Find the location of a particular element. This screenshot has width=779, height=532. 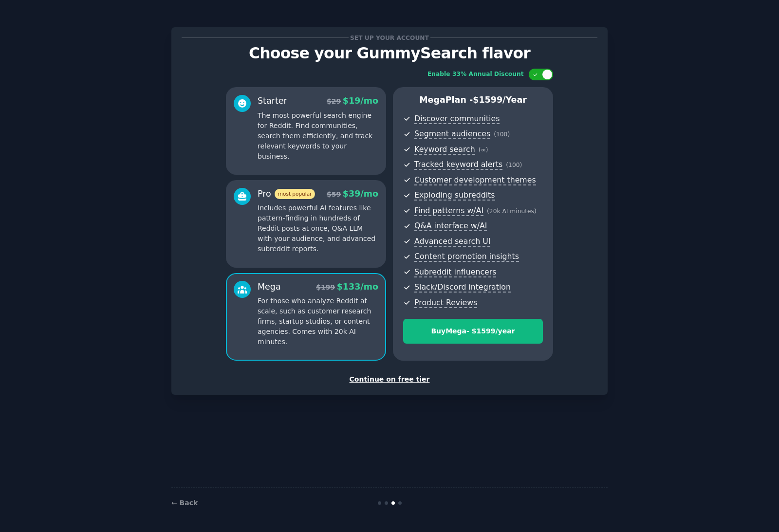

p: Mega Plan - is located at coordinates (473, 100).